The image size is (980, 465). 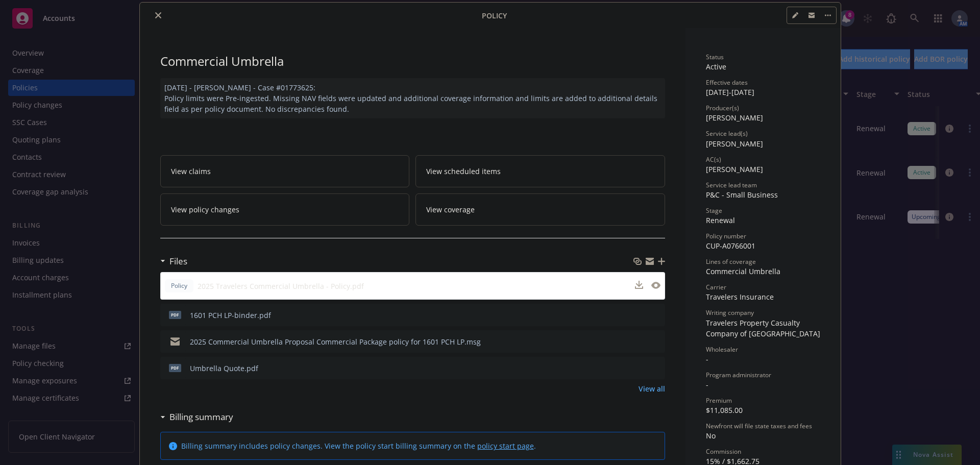 I want to click on div: Billing summary includes policy changes. View the policy start billing summary on the ., so click(x=358, y=446).